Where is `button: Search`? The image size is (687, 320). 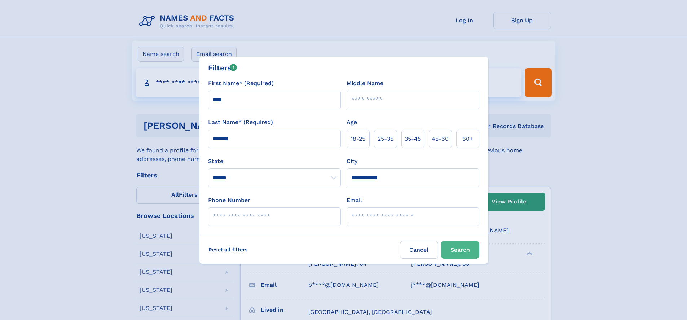 button: Search is located at coordinates (460, 250).